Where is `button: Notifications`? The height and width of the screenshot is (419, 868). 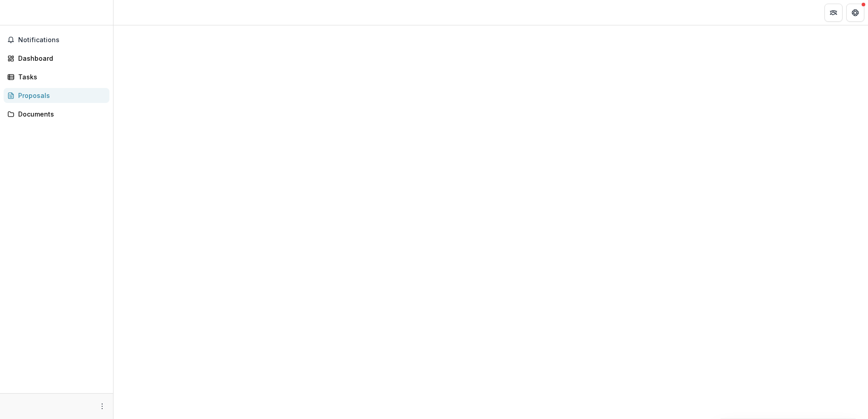
button: Notifications is located at coordinates (56, 40).